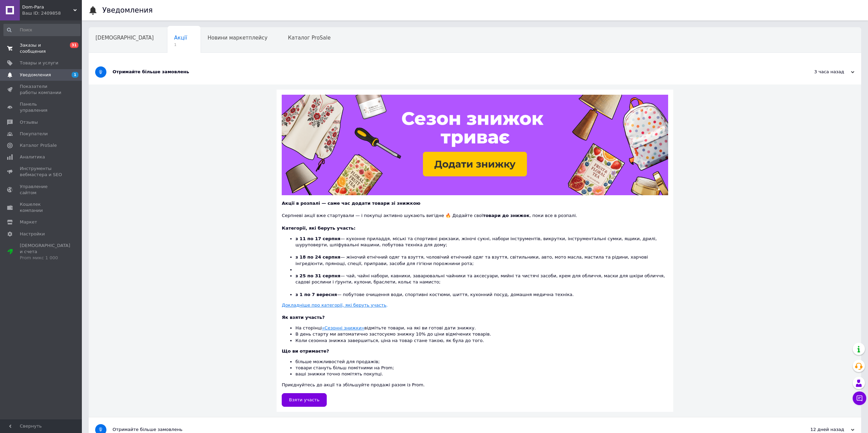  Describe the element at coordinates (334, 305) in the screenshot. I see `u: Докладніше про категорії, які беруть участь` at that location.